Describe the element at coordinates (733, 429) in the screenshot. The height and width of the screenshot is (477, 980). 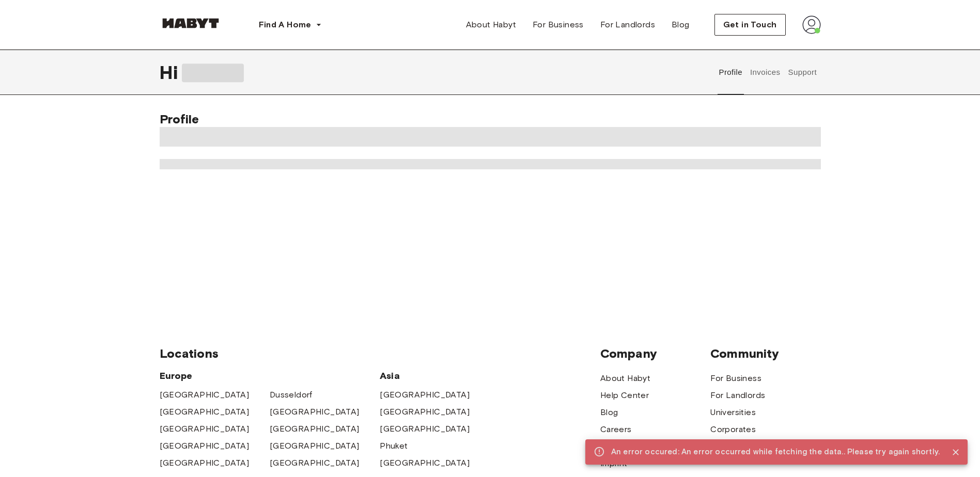
I see `a: Corporates` at that location.